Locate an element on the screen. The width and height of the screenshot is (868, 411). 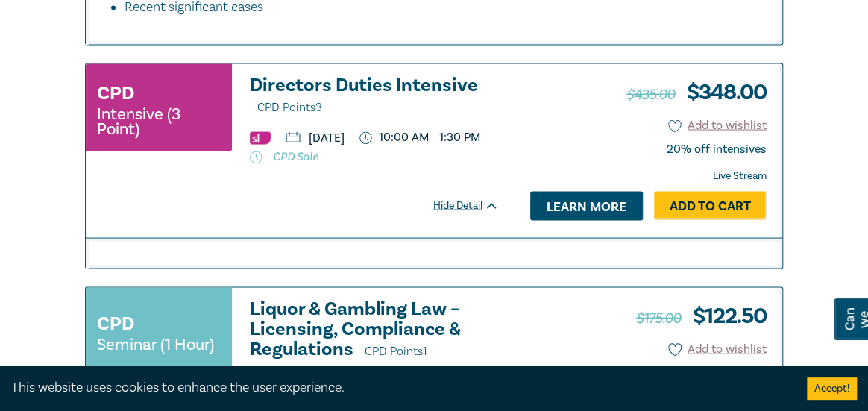
img: Substantive Law is located at coordinates (260, 138).